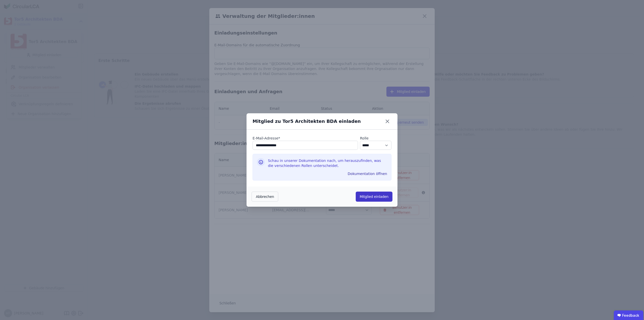  What do you see at coordinates (306, 121) in the screenshot?
I see `div: Mitglied zu Tor5 Architekten BDA einladen` at bounding box center [306, 121].